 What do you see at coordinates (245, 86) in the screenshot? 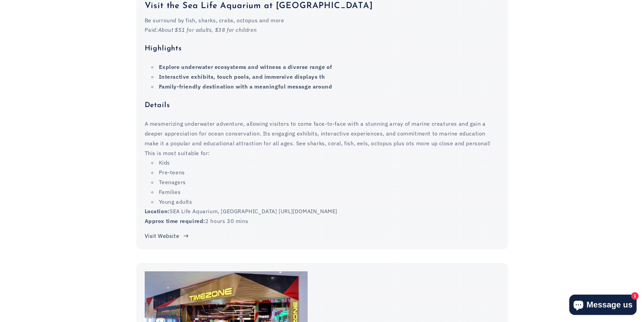
I see `strong: Family-friendly destination with a meaningful message around` at bounding box center [245, 86].